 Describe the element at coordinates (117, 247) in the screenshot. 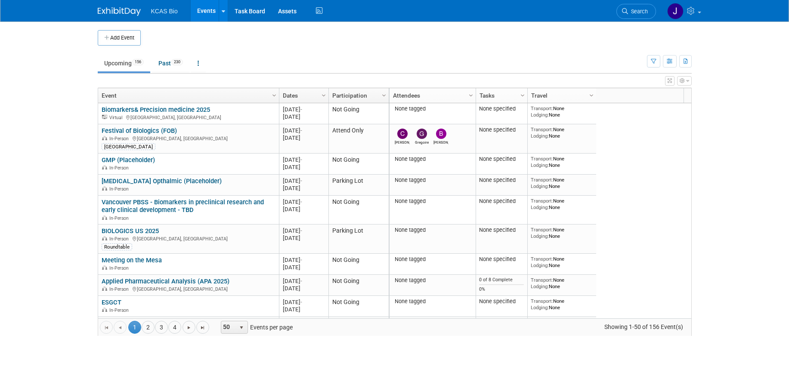

I see `div: Roundtable` at that location.